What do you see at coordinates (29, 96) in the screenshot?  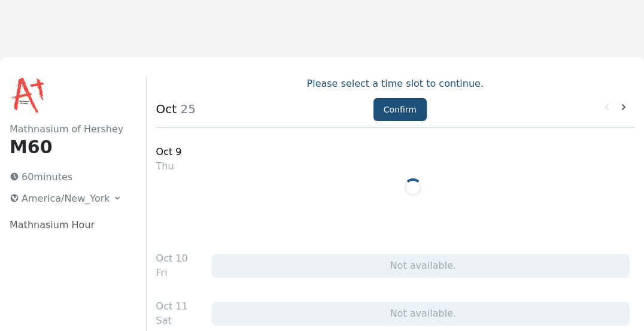 I see `img: Mathnasium of Hershey` at bounding box center [29, 96].